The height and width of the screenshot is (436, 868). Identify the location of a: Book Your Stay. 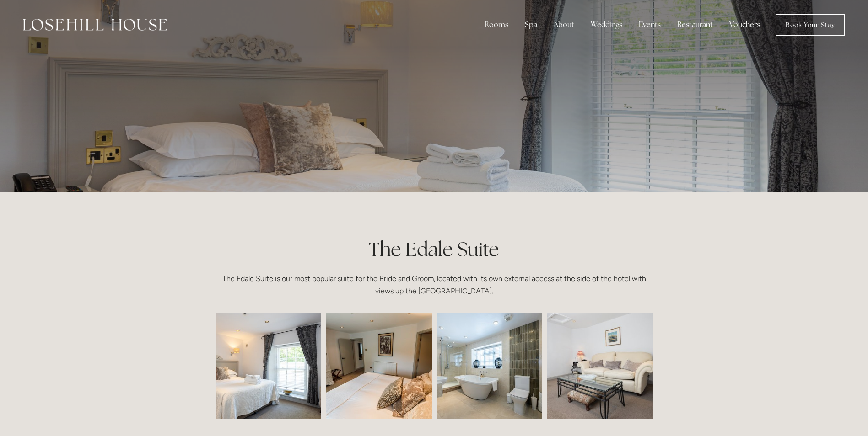
(810, 25).